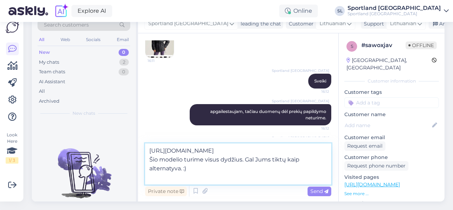 Image resolution: width=453 pixels, height=210 pixels. What do you see at coordinates (391, 81) in the screenshot?
I see `div: Customer information` at bounding box center [391, 81].